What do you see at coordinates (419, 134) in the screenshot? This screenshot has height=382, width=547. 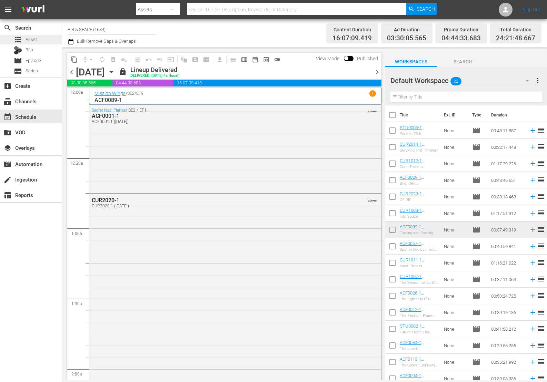 I see `div: Pacmin 75th Anniversary` at bounding box center [419, 134].